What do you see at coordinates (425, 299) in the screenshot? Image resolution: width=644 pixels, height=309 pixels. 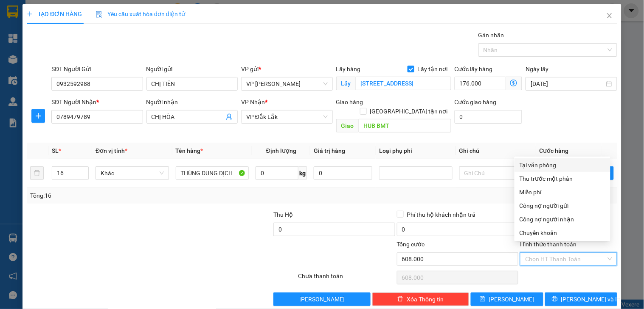 I see `span: Xóa Thông tin` at bounding box center [425, 299].